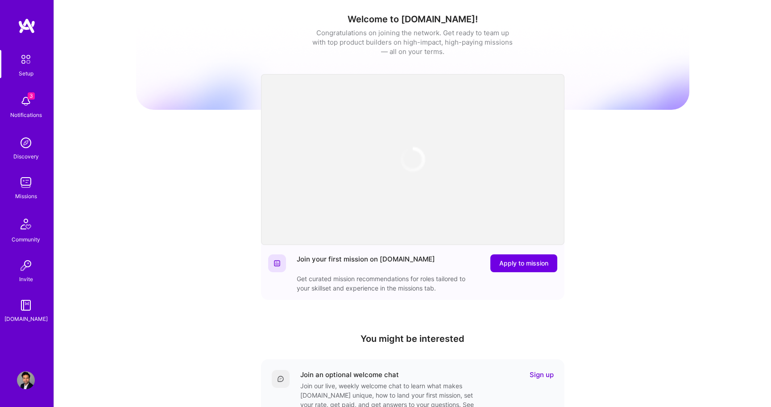 The width and height of the screenshot is (771, 407). What do you see at coordinates (26, 380) in the screenshot?
I see `img: User Avatar` at bounding box center [26, 380].